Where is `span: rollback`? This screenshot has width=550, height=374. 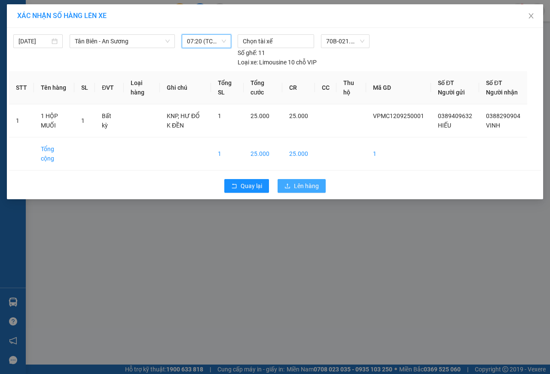
span: rollback is located at coordinates (234, 187).